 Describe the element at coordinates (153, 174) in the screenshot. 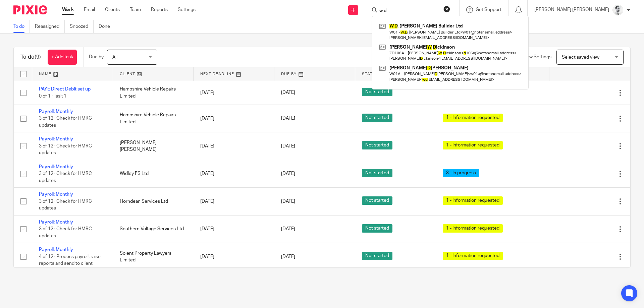

I see `td: Widley FS Ltd` at that location.